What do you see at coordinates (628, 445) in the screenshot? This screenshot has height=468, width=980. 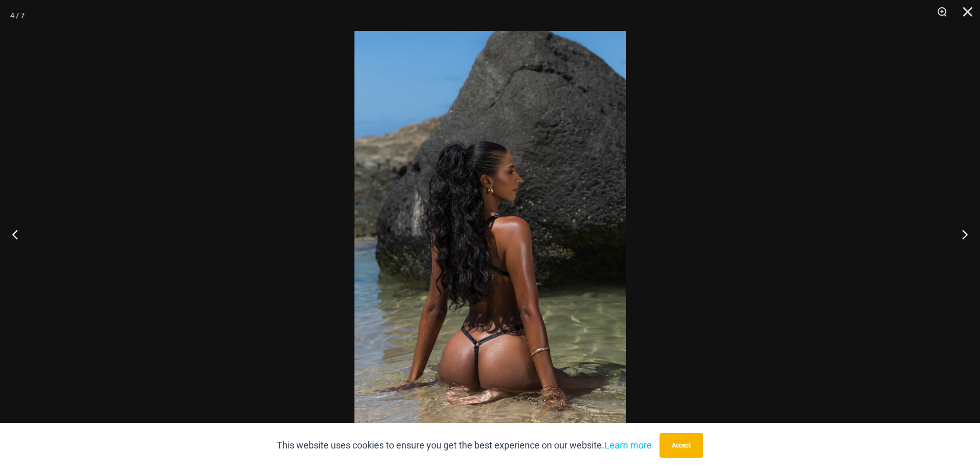 I see `a: Learn more` at bounding box center [628, 445].